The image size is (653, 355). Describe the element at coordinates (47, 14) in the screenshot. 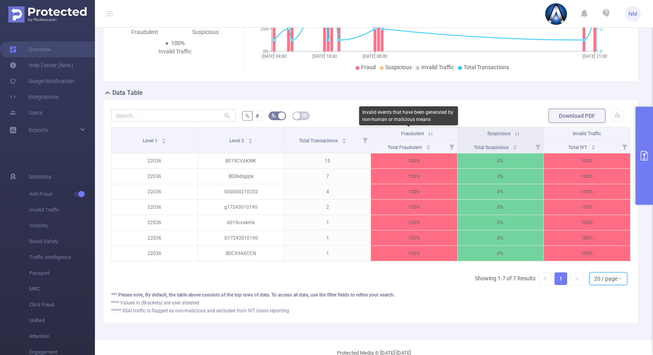

I see `img: Protected Media` at that location.